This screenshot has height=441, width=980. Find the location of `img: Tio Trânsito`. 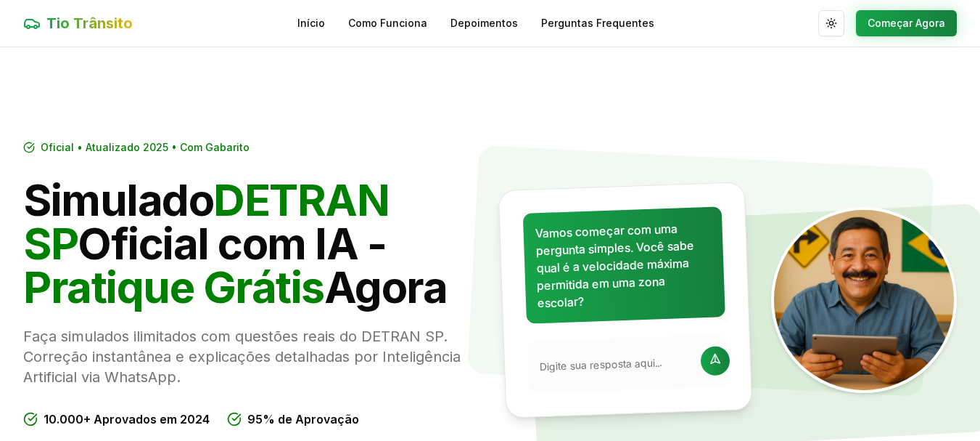

img: Tio Trânsito is located at coordinates (864, 300).